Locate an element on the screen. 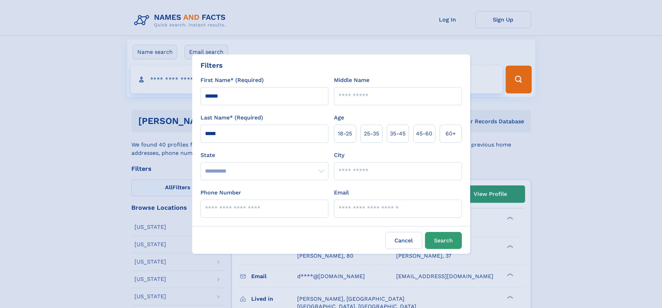  label: City is located at coordinates (339, 155).